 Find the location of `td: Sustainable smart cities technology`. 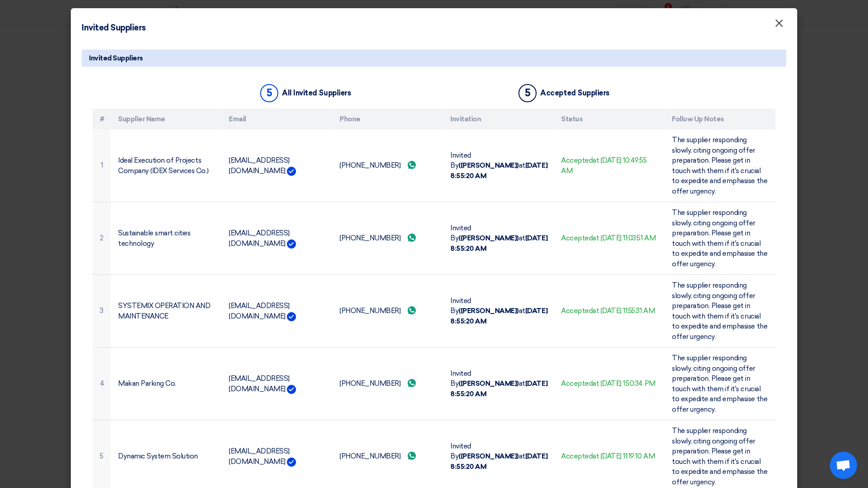

td: Sustainable smart cities technology is located at coordinates (166, 239).